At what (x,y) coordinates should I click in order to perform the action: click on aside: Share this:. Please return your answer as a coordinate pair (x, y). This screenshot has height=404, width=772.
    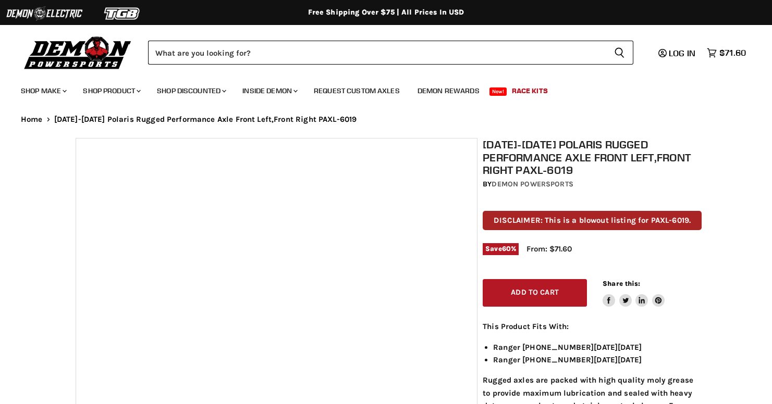
    Looking at the image, I should click on (633, 293).